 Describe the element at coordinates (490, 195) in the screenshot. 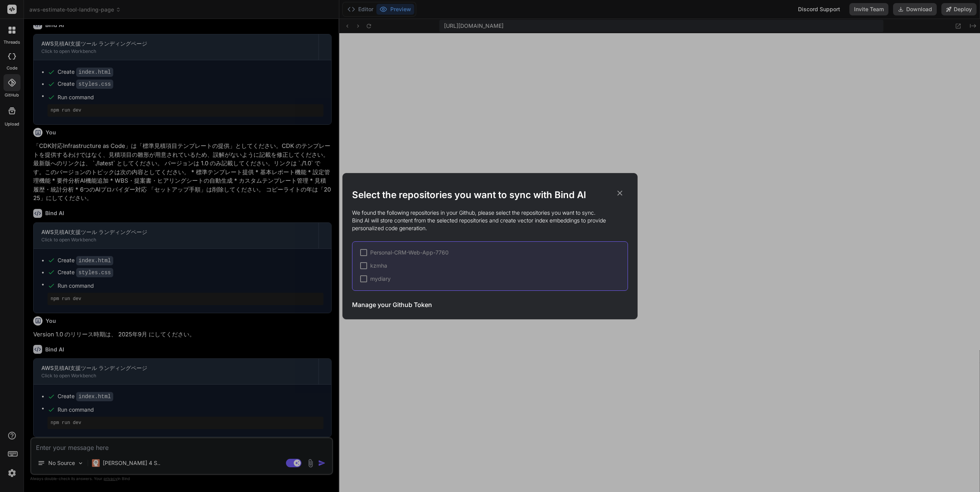

I see `h2: Select the repositories you want to sync with Bind AI` at that location.